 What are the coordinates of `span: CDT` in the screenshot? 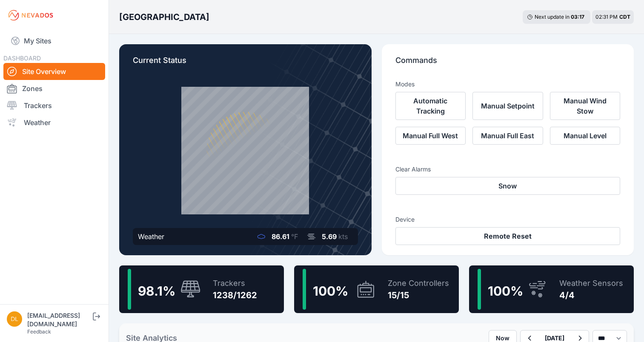 It's located at (625, 17).